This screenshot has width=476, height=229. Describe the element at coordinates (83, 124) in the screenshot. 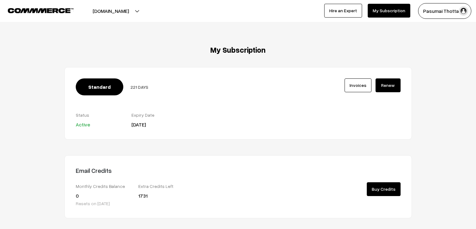

I see `span: Active` at that location.